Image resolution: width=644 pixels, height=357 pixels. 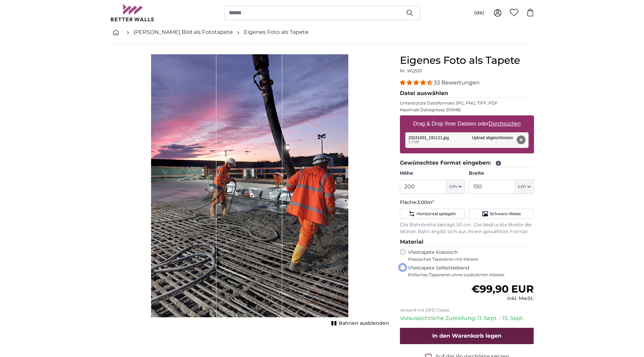 I want to click on p: Unterstützte Dateiformate JPG, PNG, TIFF, PDF., so click(x=467, y=103).